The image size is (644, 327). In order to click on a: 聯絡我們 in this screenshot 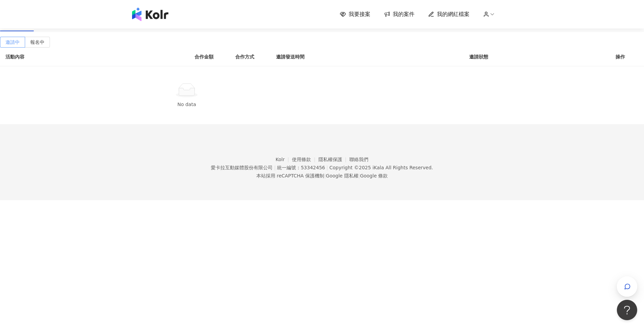, I will do `click(359, 159)`.